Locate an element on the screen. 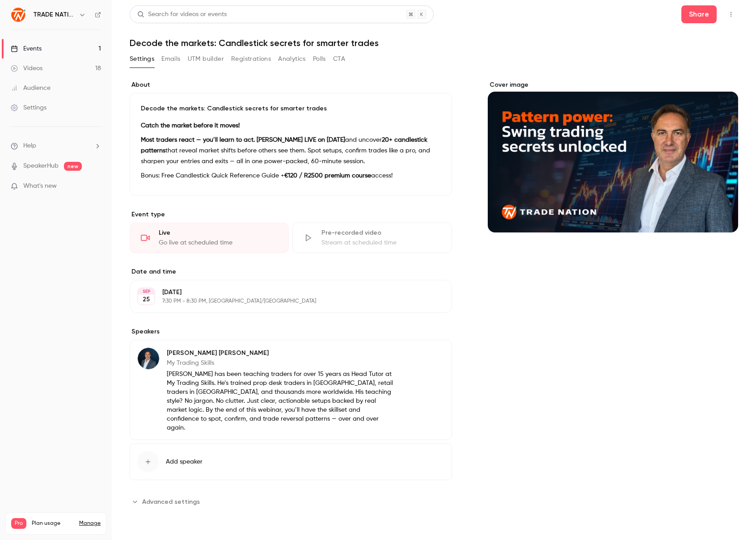 This screenshot has height=540, width=756. p: and uncover that reveal market shifts before others see them. Spot setups, confirm trades like a ... is located at coordinates (290, 151).